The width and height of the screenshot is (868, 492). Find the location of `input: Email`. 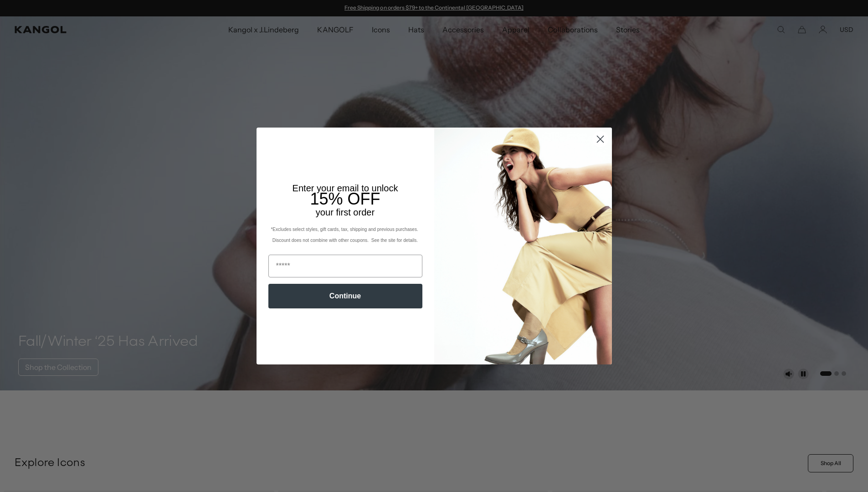

input: Email is located at coordinates (345, 266).